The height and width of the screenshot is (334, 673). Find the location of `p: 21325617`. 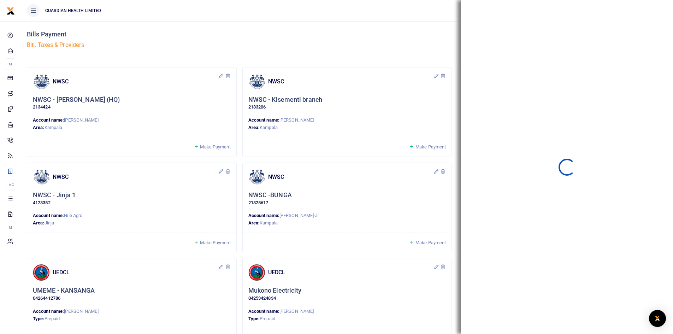

p: 21325617 is located at coordinates (347, 203).